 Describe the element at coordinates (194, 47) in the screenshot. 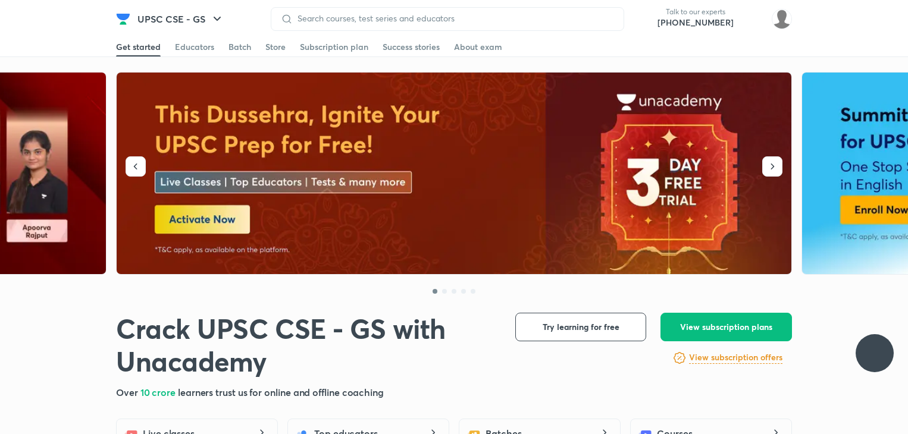

I see `a: Educators` at that location.